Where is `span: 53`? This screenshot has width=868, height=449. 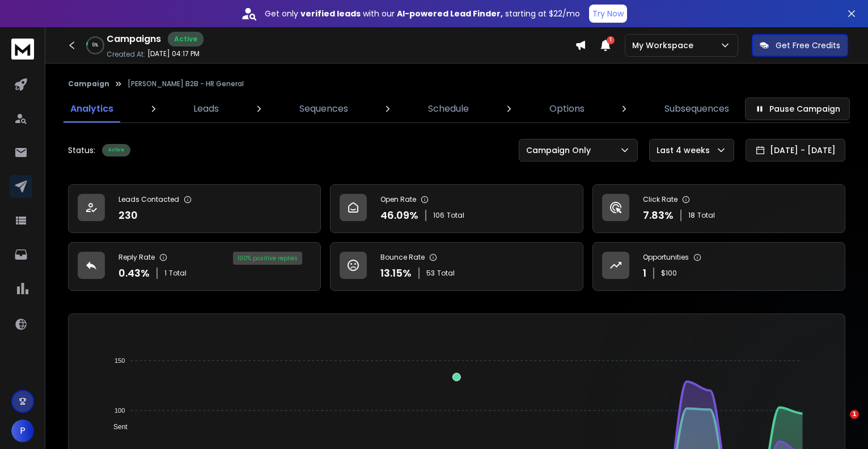
span: 53 is located at coordinates (430, 273).